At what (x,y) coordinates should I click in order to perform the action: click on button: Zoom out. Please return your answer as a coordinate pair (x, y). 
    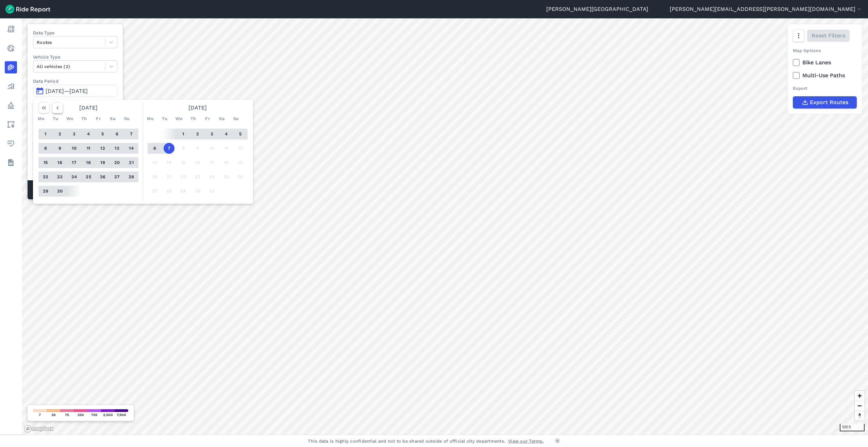
    Looking at the image, I should click on (859, 405).